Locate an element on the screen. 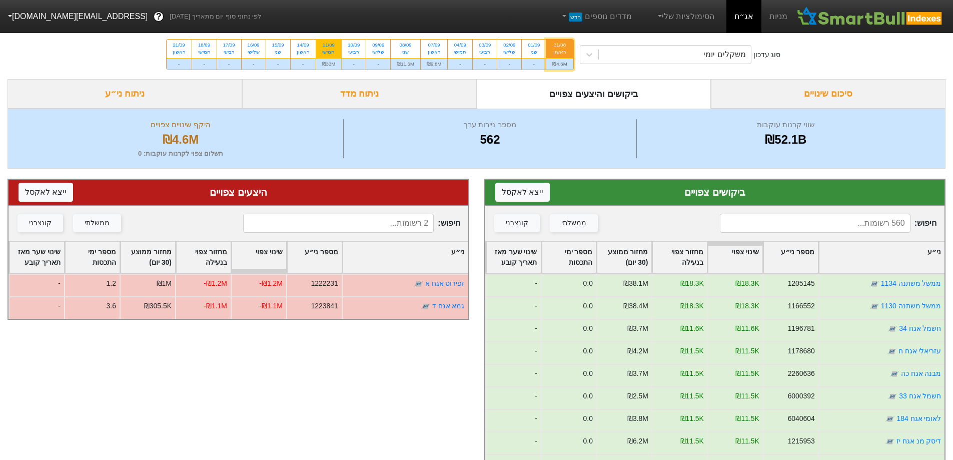 This screenshot has height=460, width=953. div: ₪33M is located at coordinates (329, 64).